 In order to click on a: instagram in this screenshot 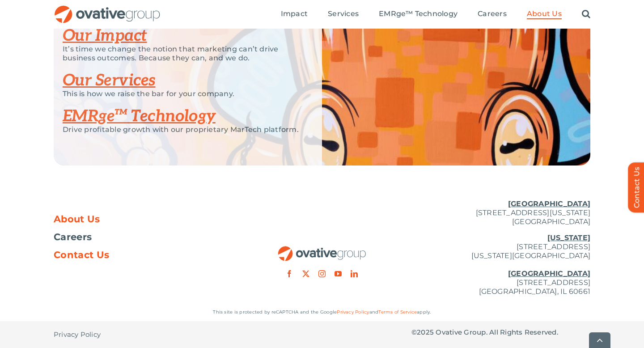, I will do `click(322, 274)`.